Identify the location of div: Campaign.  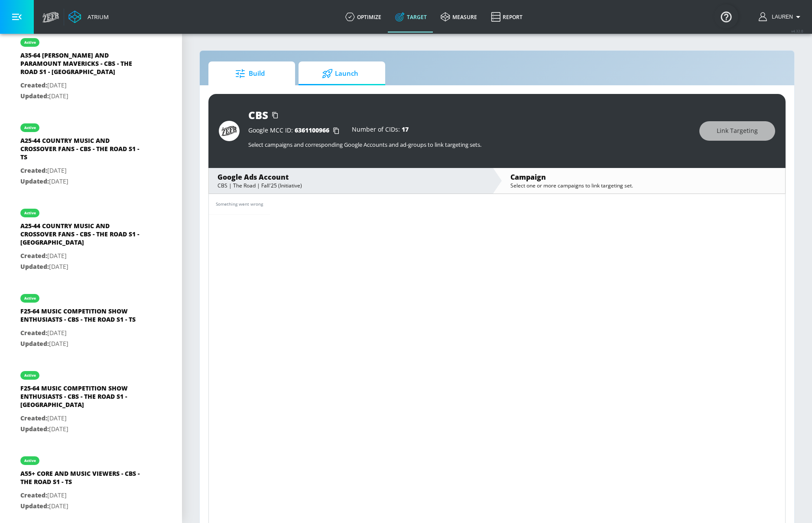
(643, 177).